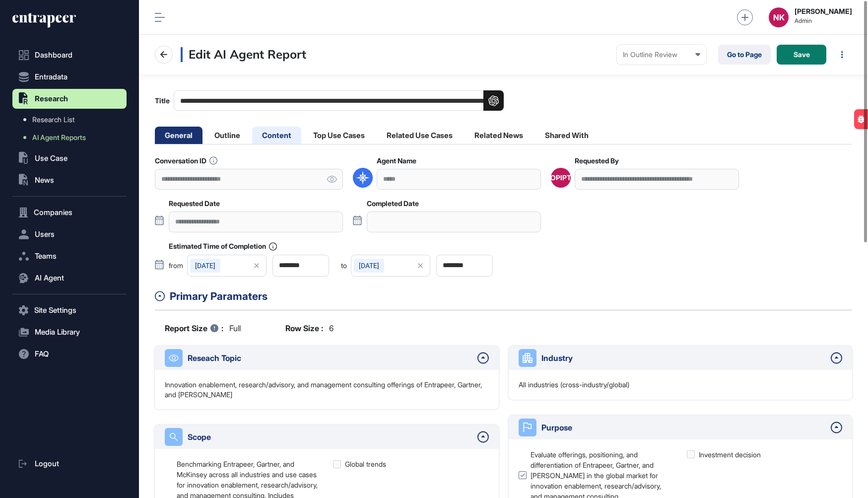 This screenshot has height=498, width=868. What do you see at coordinates (309, 329) in the screenshot?
I see `div: 6` at bounding box center [309, 329].